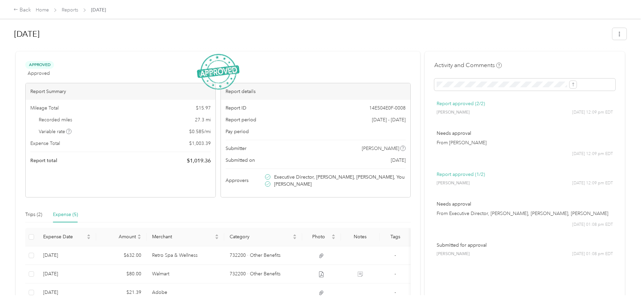 Image resolution: width=644 pixels, height=307 pixels. What do you see at coordinates (122, 292) in the screenshot?
I see `td: $21.39` at bounding box center [122, 292].